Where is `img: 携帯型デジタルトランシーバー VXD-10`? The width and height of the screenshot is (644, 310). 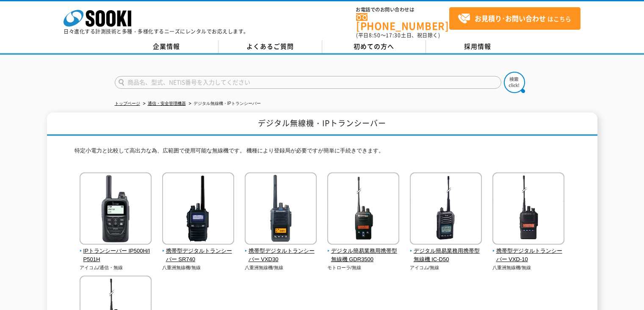 img: 携帯型デジタルトランシーバー VXD-10 is located at coordinates (528, 209).